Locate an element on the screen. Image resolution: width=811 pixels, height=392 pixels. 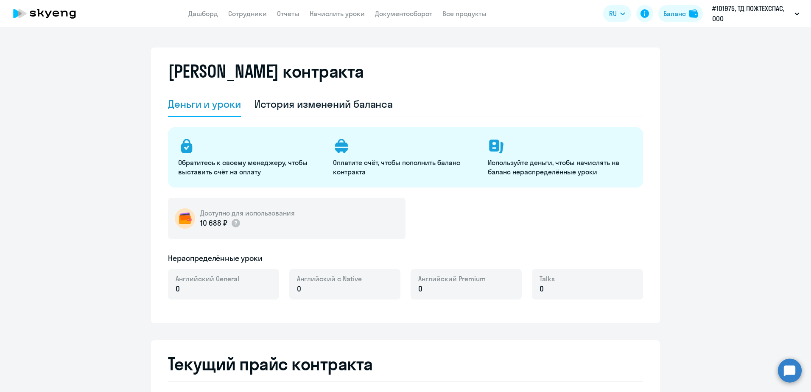
a: Документооборот is located at coordinates (403, 14).